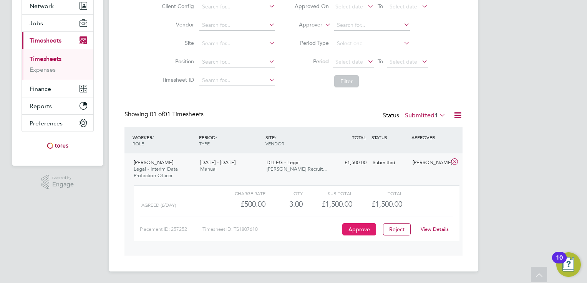 Image resolution: width=587 pixels, height=283 pixels. Describe the element at coordinates (284, 204) in the screenshot. I see `div: 3.00` at that location.